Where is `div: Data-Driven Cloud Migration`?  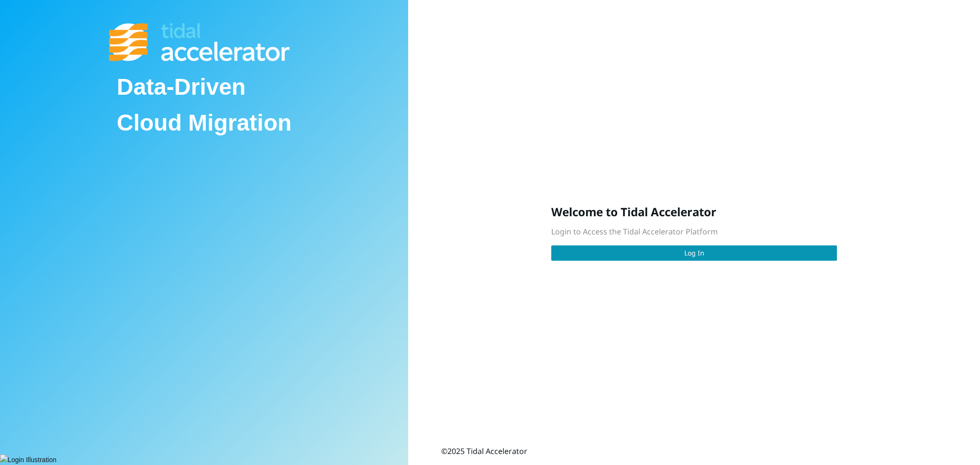 div: Data-Driven Cloud Migration is located at coordinates (204, 105).